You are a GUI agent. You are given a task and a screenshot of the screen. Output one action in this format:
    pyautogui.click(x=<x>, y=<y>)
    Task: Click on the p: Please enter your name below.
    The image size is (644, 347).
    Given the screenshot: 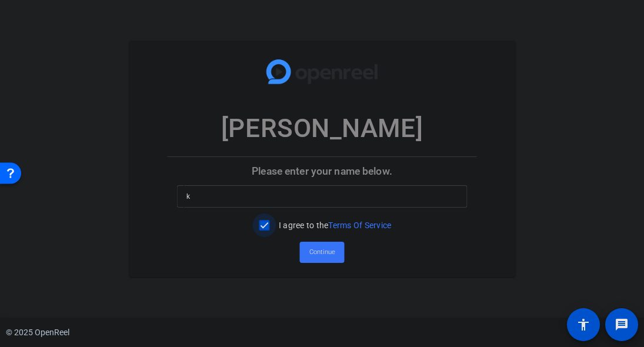 What is the action you would take?
    pyautogui.click(x=322, y=171)
    